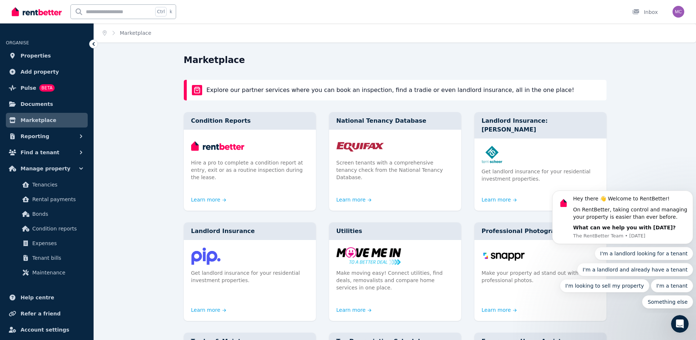  Describe the element at coordinates (17, 43) in the screenshot. I see `span: ORGANISE` at that location.